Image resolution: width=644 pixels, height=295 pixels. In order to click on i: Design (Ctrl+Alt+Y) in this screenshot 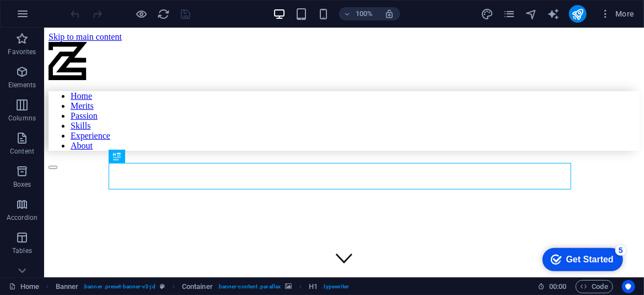, I will do `click(487, 14)`.